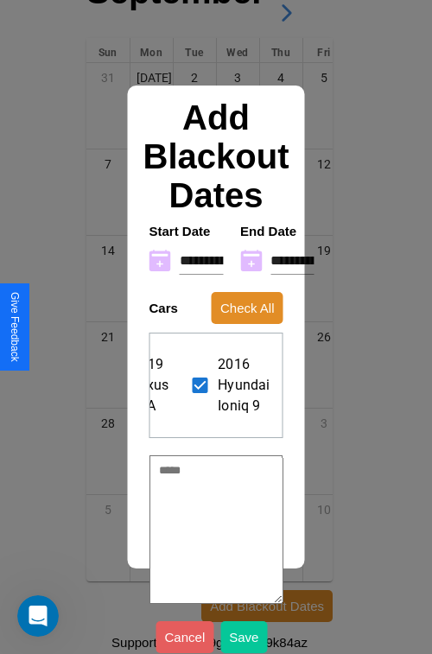 The image size is (432, 654). What do you see at coordinates (163, 308) in the screenshot?
I see `h4: Cars` at bounding box center [163, 308].